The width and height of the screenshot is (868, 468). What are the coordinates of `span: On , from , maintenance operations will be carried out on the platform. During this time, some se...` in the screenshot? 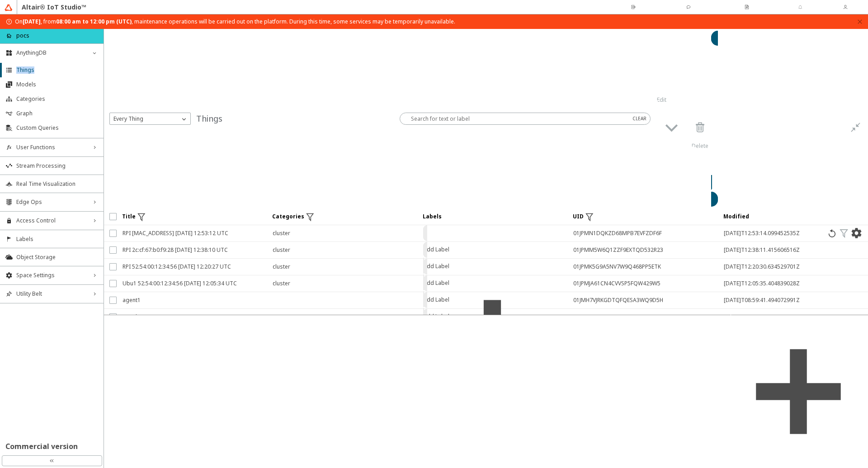 It's located at (235, 21).